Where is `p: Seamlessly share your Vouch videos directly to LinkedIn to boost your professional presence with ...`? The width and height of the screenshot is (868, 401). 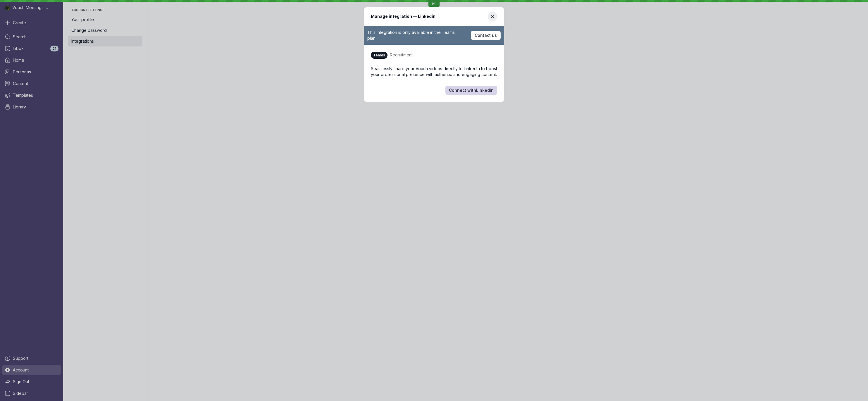
p: Seamlessly share your Vouch videos directly to LinkedIn to boost your professional presence with ... is located at coordinates (434, 72).